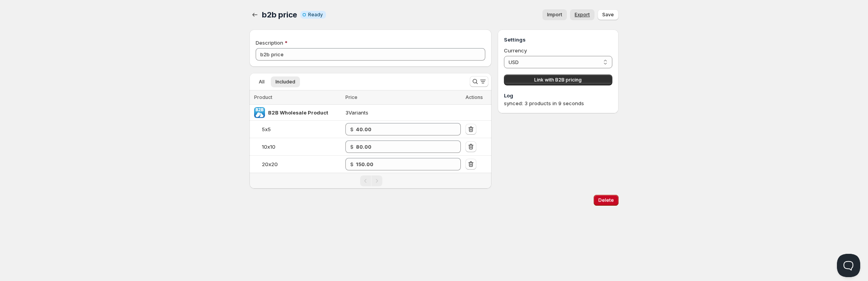 This screenshot has height=281, width=868. What do you see at coordinates (279, 14) in the screenshot?
I see `span: b2b price` at bounding box center [279, 14].